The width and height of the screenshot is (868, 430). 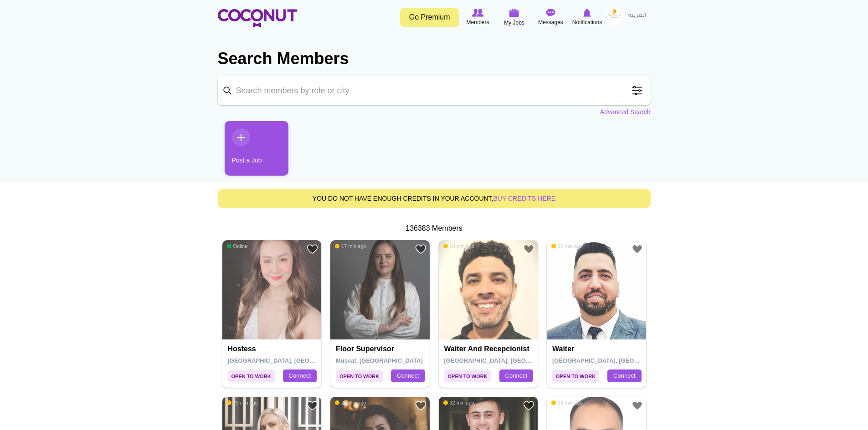 I want to click on span: 32 min ago, so click(x=459, y=403).